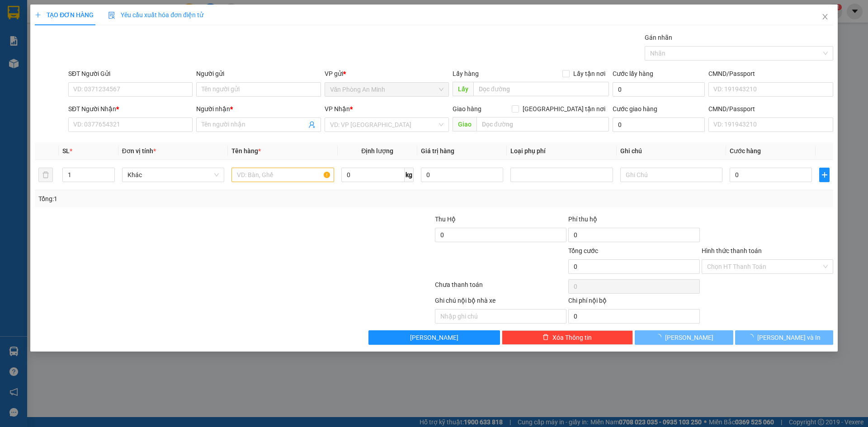  Describe the element at coordinates (501, 287) in the screenshot. I see `div: Chưa thanh toán` at that location.